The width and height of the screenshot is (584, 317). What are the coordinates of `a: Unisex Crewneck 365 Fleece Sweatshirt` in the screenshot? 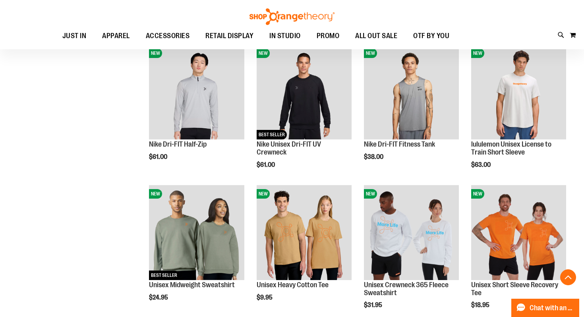 It's located at (406, 289).